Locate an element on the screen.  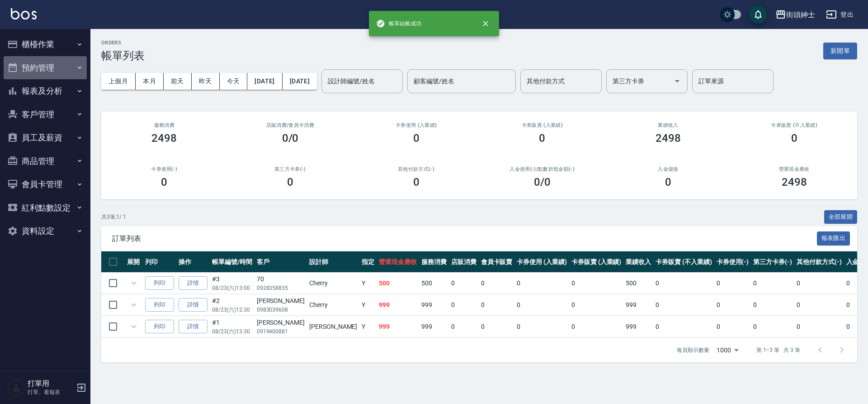
th: 卡券販賣 (入業績) is located at coordinates (596, 262).